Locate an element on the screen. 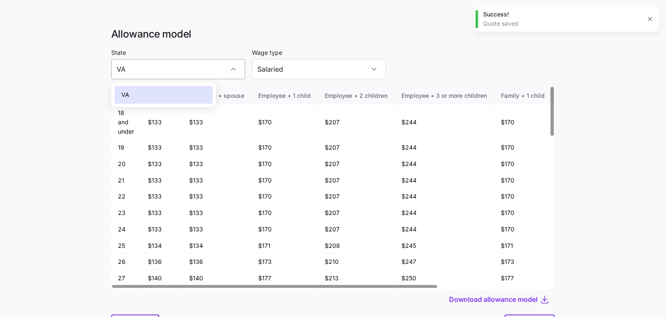  td: 23 is located at coordinates (126, 213).